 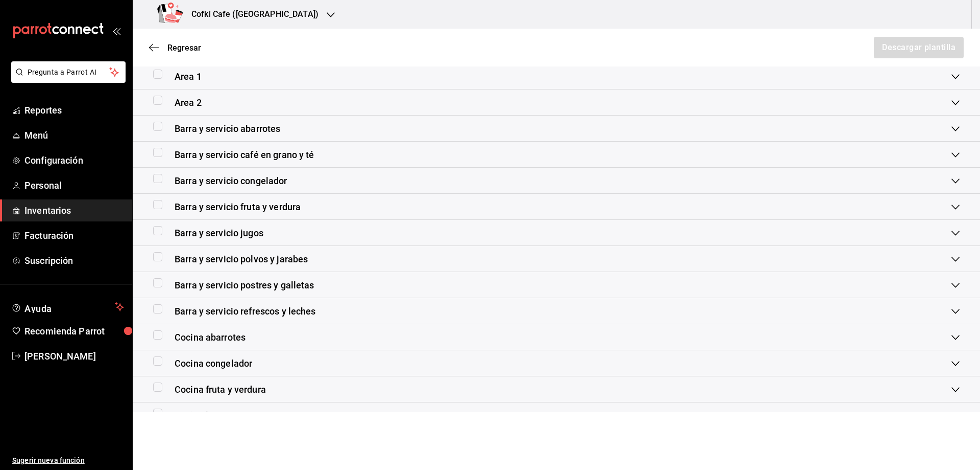 What do you see at coordinates (556, 154) in the screenshot?
I see `div: Barra y servicio café en grano y té` at bounding box center [556, 154].